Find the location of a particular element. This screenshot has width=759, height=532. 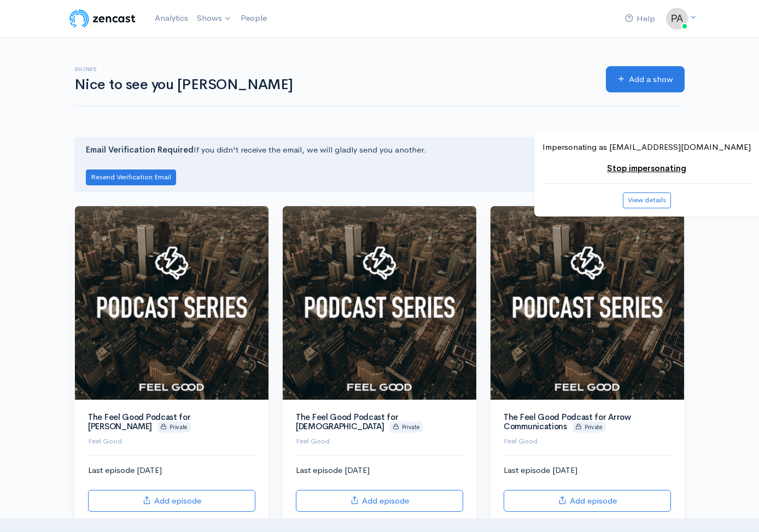

a: Shows is located at coordinates (214, 19).